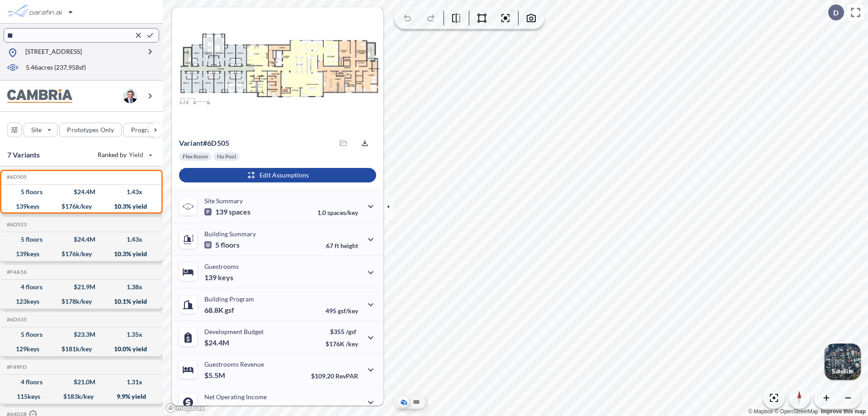 This screenshot has width=868, height=416. What do you see at coordinates (56, 68) in the screenshot?
I see `p: 5.46 acres ( 237,958 sf)` at bounding box center [56, 68].